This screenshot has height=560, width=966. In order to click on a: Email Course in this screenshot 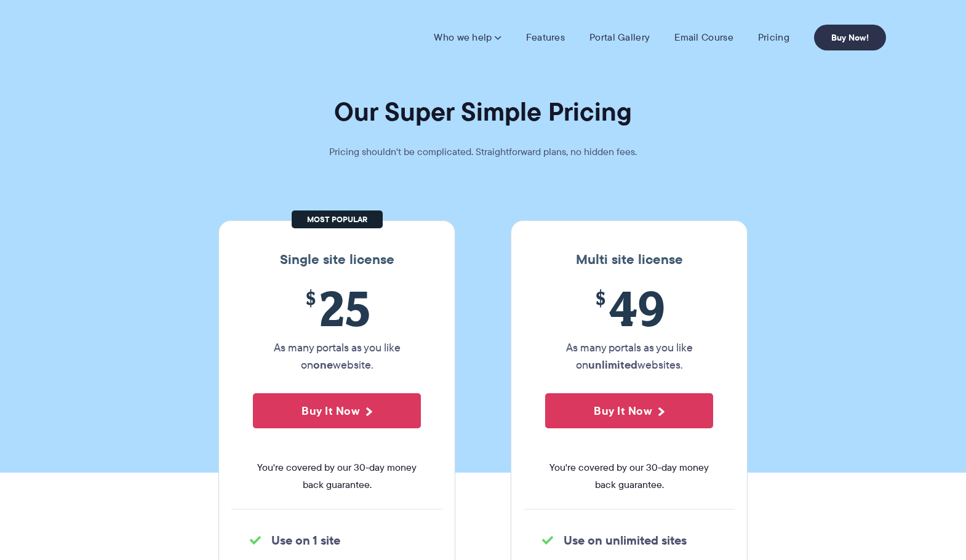, I will do `click(704, 37)`.